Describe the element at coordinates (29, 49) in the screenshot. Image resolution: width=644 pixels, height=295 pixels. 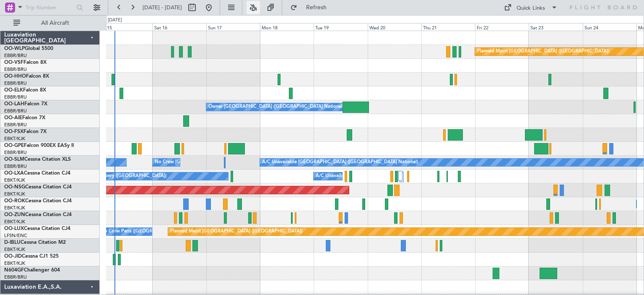
I see `a: OO-WLPGlobal 5500` at that location.